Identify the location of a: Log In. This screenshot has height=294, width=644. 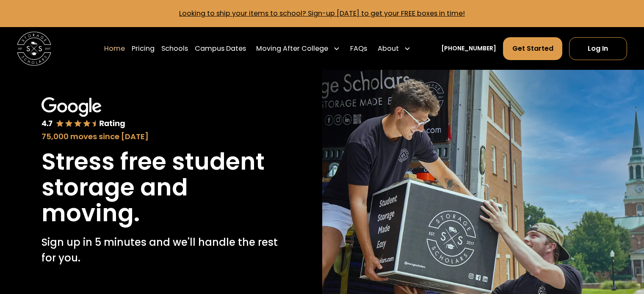
(598, 49).